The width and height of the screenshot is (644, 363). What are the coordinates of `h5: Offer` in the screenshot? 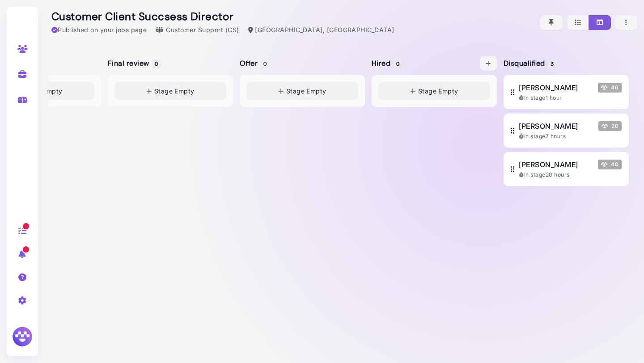 It's located at (253, 63).